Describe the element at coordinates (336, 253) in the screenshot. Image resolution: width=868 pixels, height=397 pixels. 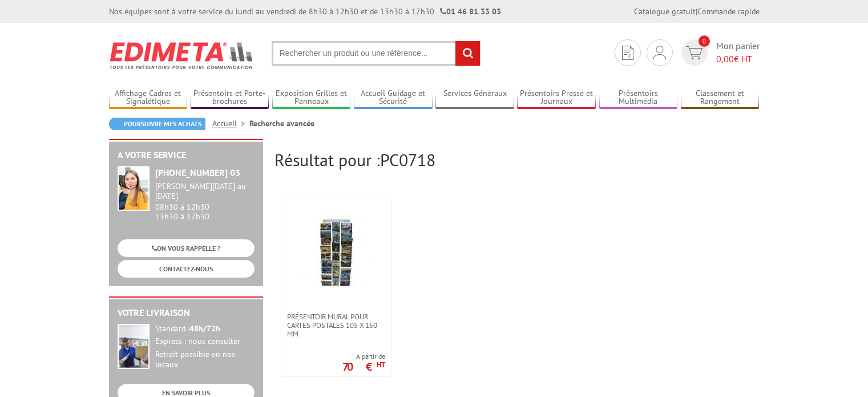
I see `img: Présentoir mural pour cartes postales 105 x 150 mm` at that location.